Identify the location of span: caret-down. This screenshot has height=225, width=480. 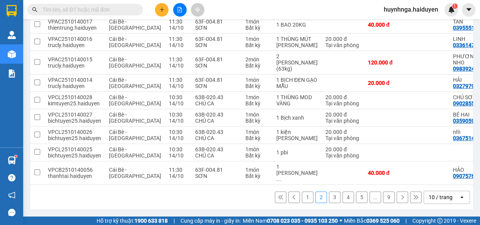
(469, 10).